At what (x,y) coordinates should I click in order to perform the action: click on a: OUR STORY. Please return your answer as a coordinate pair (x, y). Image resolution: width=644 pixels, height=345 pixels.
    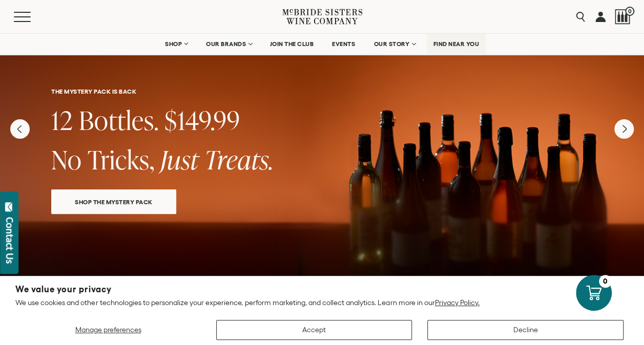
    Looking at the image, I should click on (394, 44).